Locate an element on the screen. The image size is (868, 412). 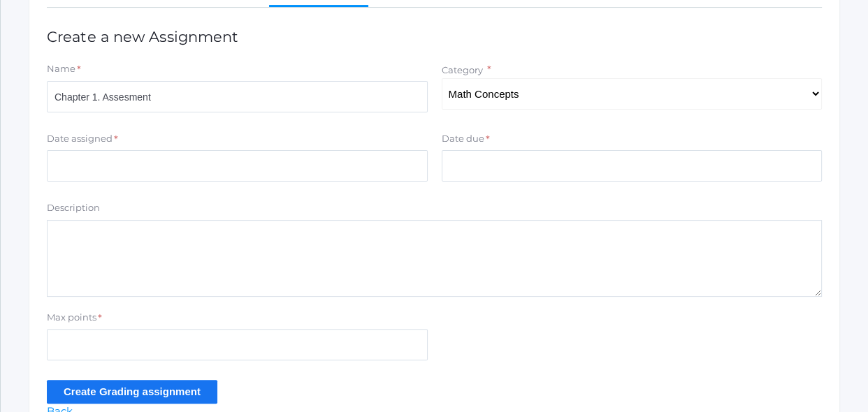
label: Date assigned is located at coordinates (80, 139).